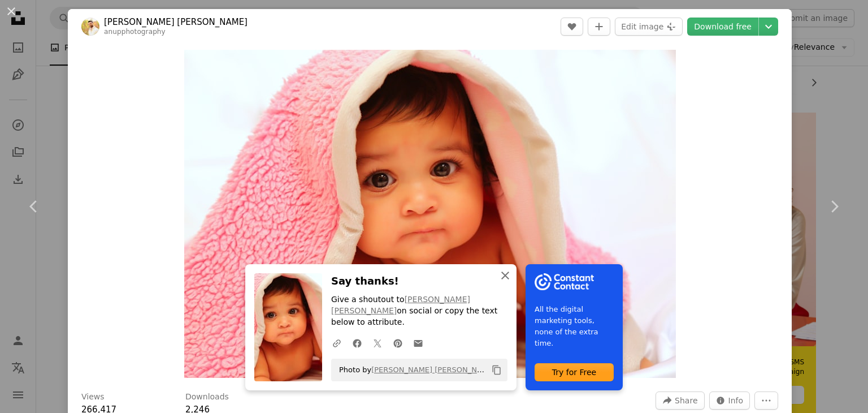 This screenshot has height=413, width=868. Describe the element at coordinates (723, 26) in the screenshot. I see `a: Download free` at that location.